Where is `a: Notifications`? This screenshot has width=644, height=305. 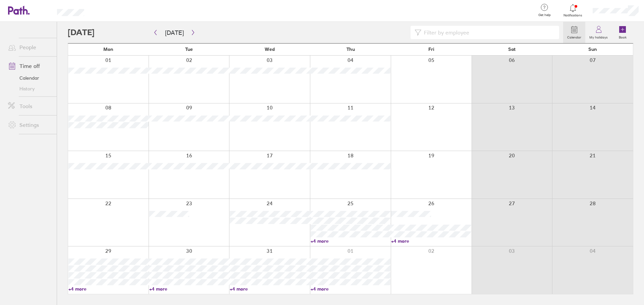 a: Notifications is located at coordinates (573, 10).